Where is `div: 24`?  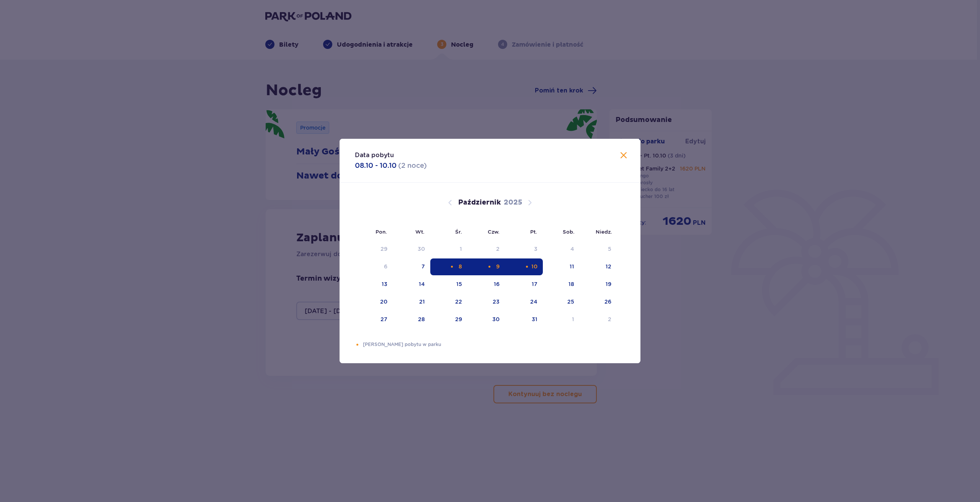
div: 24 is located at coordinates (534, 301).